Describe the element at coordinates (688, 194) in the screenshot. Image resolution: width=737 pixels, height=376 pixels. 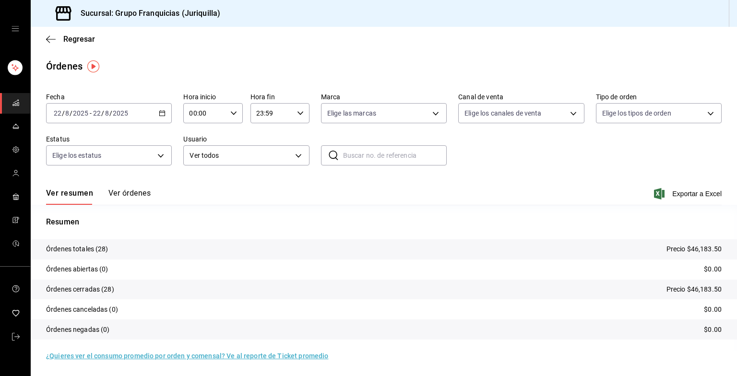
I see `button: Exportar a Excel` at that location.